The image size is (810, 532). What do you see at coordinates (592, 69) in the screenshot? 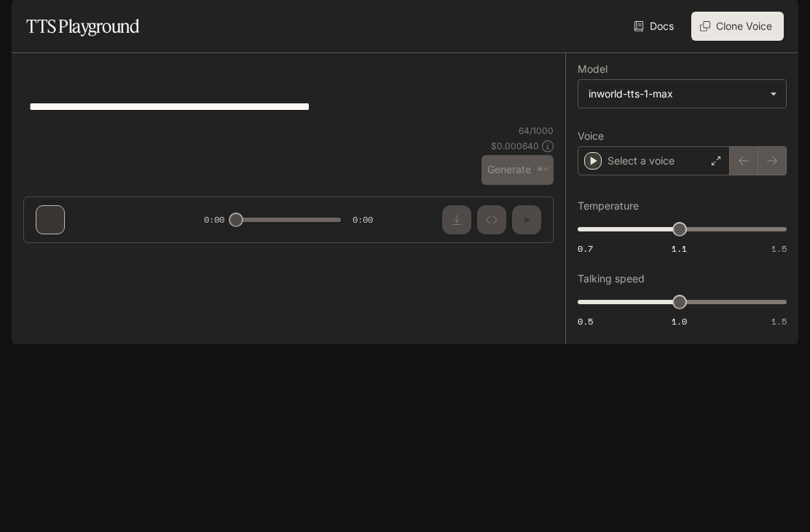
I see `p: Model` at bounding box center [592, 69].